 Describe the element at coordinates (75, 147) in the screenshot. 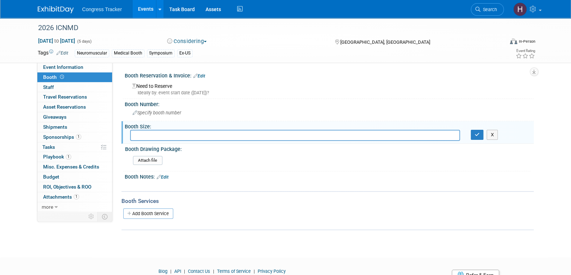

I see `a: Tasks` at that location.